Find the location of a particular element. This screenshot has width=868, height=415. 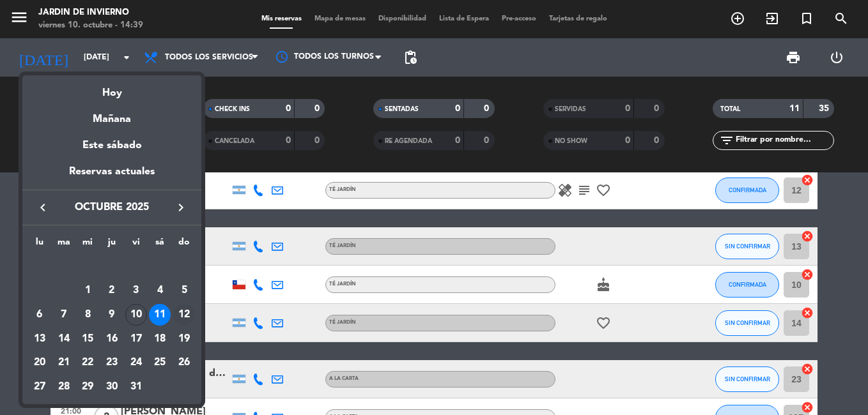

div: 5 is located at coordinates (184, 290).